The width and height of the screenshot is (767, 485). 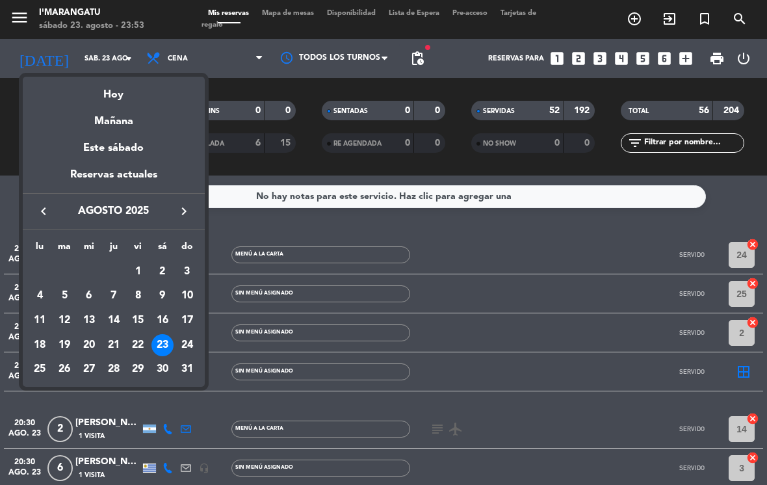 What do you see at coordinates (187, 345) in the screenshot?
I see `div: 24` at bounding box center [187, 345].